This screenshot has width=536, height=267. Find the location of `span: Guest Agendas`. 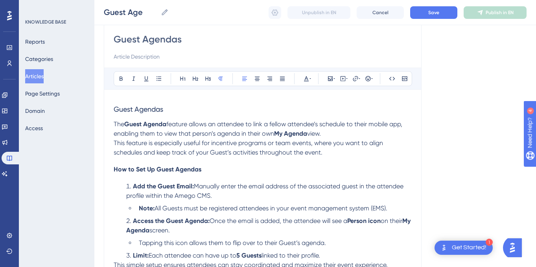

span: Guest Agendas is located at coordinates (138, 109).